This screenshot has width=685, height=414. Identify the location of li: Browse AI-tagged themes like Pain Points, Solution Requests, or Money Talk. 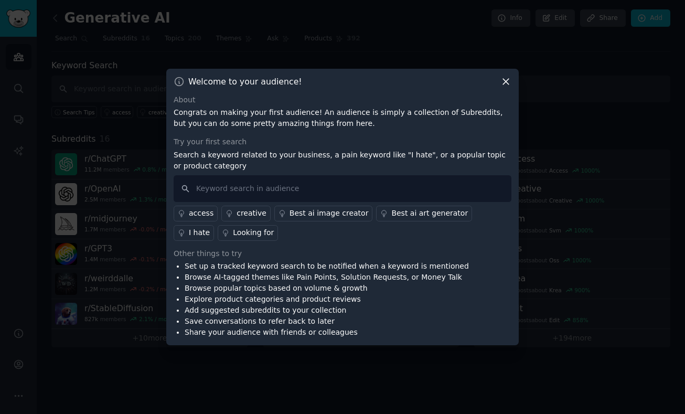
(327, 277).